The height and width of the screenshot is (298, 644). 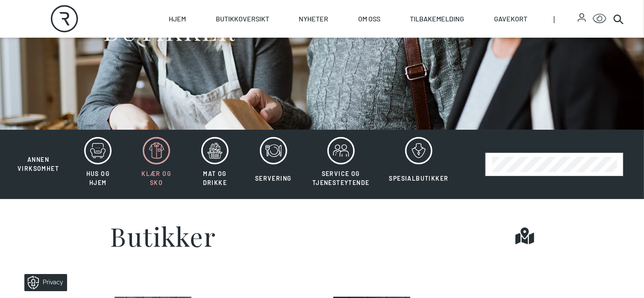 What do you see at coordinates (97, 178) in the screenshot?
I see `span: Hus og hjem` at bounding box center [97, 178].